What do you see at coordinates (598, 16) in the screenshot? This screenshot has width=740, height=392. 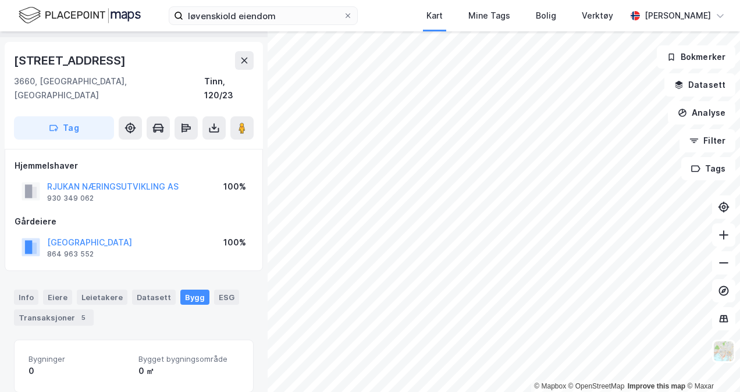 I see `div: Verktøy` at bounding box center [598, 16].